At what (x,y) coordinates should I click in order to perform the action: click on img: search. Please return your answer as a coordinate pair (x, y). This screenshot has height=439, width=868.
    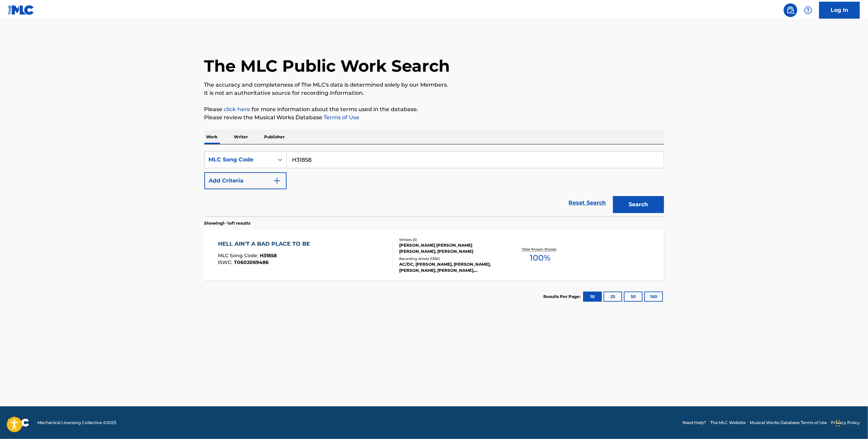
    Looking at the image, I should click on (790, 10).